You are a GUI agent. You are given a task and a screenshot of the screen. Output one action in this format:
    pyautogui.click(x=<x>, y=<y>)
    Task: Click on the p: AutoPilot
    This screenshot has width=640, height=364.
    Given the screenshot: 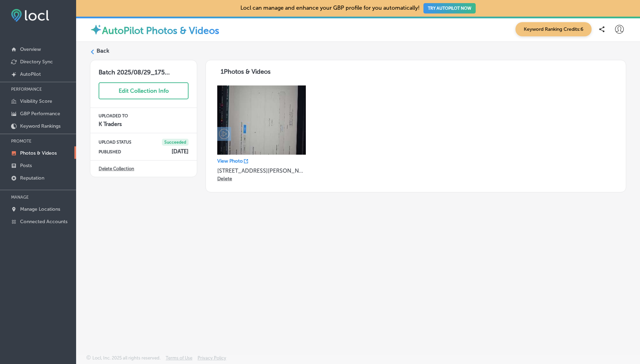 What is the action you would take?
    pyautogui.click(x=31, y=74)
    